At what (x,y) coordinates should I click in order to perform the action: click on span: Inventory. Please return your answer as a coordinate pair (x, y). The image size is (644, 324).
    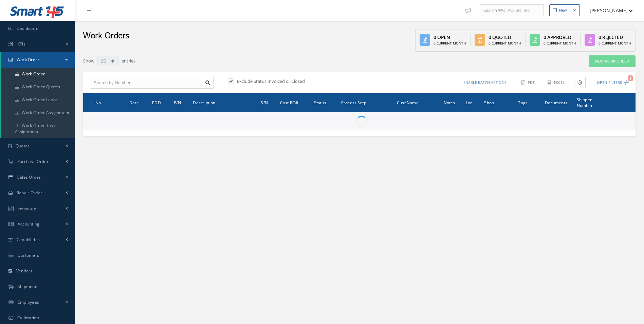
    Looking at the image, I should click on (27, 208).